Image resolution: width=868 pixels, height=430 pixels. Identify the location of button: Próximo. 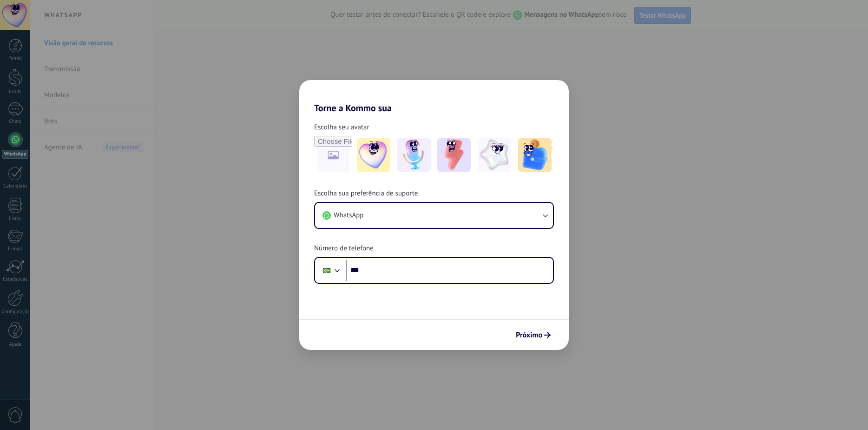
(533, 335).